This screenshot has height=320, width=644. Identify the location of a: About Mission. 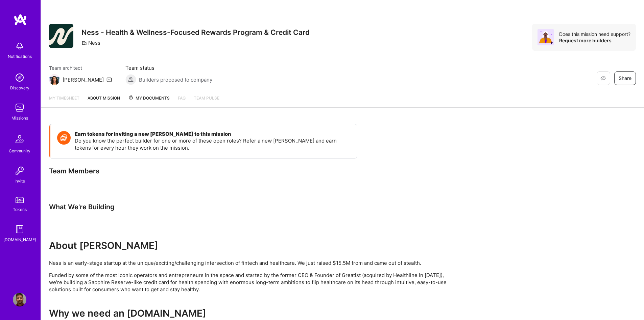
(104, 101).